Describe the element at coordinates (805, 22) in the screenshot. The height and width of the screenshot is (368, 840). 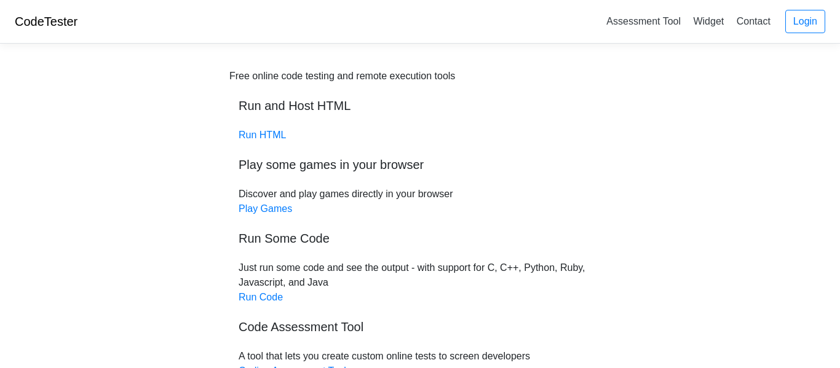
I see `a: Login` at that location.